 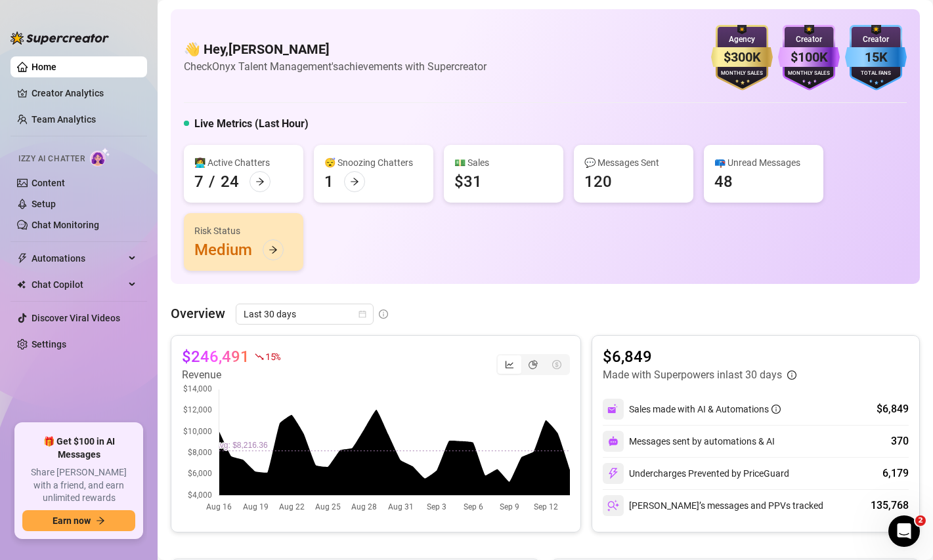 I want to click on div: 6,179, so click(x=896, y=474).